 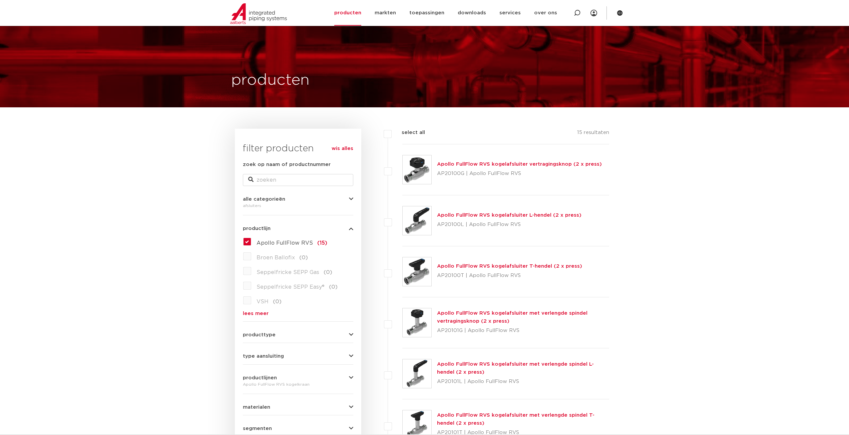 I want to click on img: Thumbnail for Apollo FullFlow RVS kogelafsluiter met verlengde spindel L-hendel (2 x press), so click(x=417, y=374).